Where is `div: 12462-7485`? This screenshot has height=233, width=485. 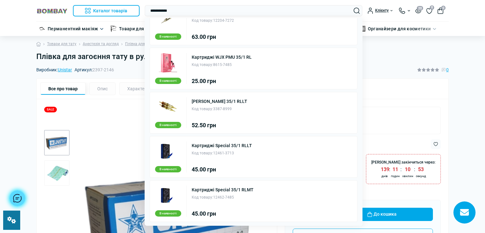
div: 12462-7485 is located at coordinates (223, 198).